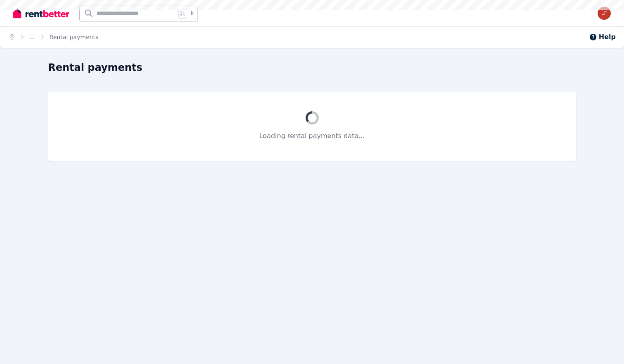  I want to click on span: Rental payments, so click(74, 37).